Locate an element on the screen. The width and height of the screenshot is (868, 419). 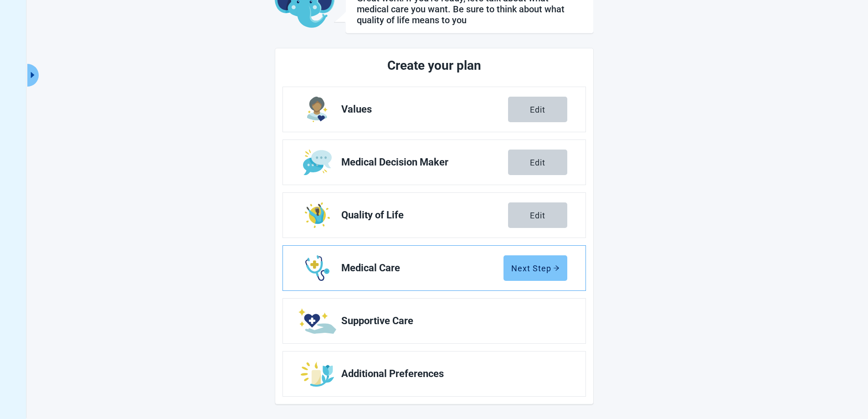
a: Edit Supportive Care section is located at coordinates (434, 321).